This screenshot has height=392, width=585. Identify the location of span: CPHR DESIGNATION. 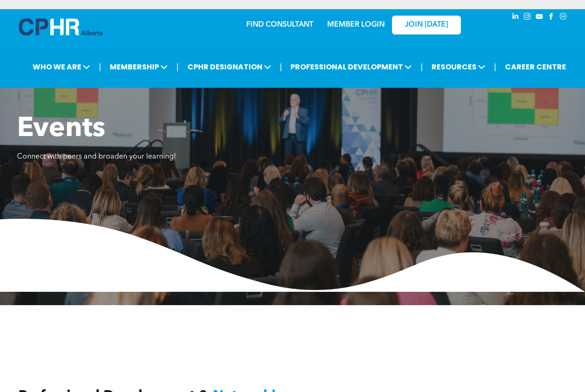
(230, 67).